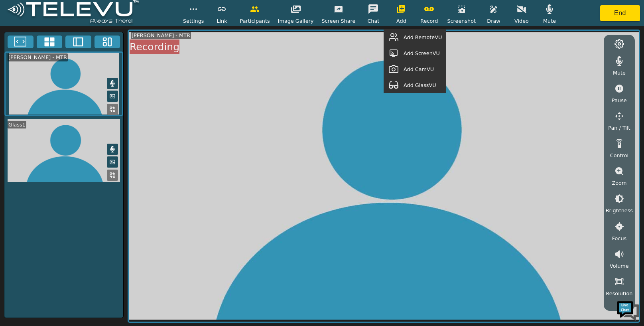 This screenshot has width=644, height=326. What do you see at coordinates (619, 266) in the screenshot?
I see `span: Volume` at bounding box center [619, 266].